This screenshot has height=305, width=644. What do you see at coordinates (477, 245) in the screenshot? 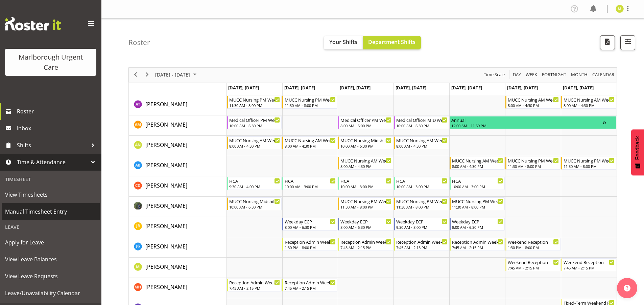
I see `div: Josephine Godinez"s event - Reception Admin Weekday AM Begin From Friday, October 10, 2025 at 7:4...` at bounding box center [477, 245].